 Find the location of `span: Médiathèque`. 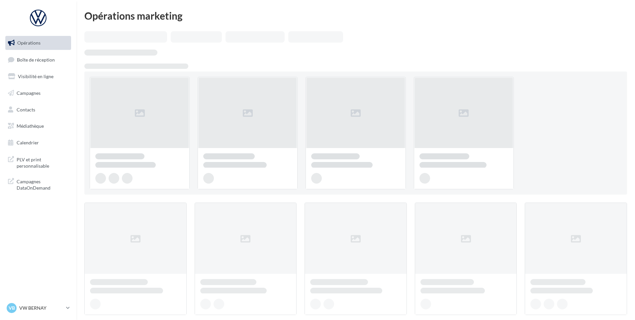

span: Médiathèque is located at coordinates (30, 126).